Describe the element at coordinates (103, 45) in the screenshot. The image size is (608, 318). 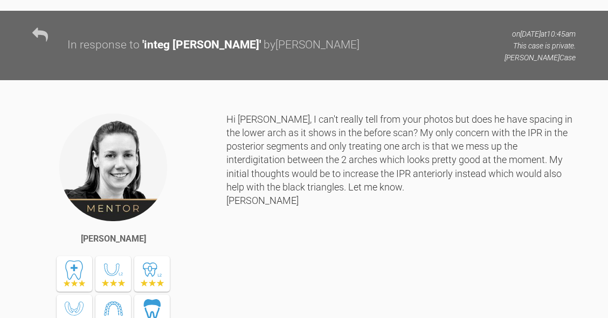
I see `div: In response to` at that location.